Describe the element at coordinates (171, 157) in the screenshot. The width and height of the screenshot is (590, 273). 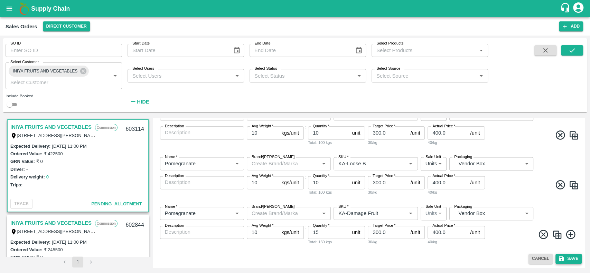
I see `label: Name` at that location.